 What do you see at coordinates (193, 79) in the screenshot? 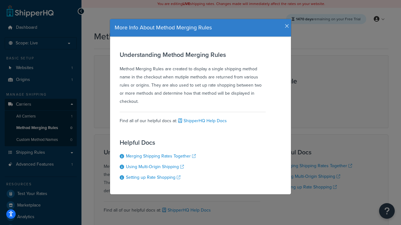
I see `div: Method Merging Rules are created to display a single shipping method name in the checkout when mu...` at bounding box center [193, 79].